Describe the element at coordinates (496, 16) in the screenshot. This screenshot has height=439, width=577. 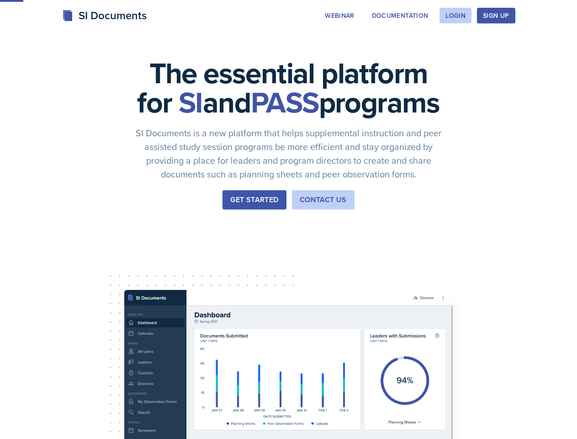
I see `button: Sign Up` at that location.